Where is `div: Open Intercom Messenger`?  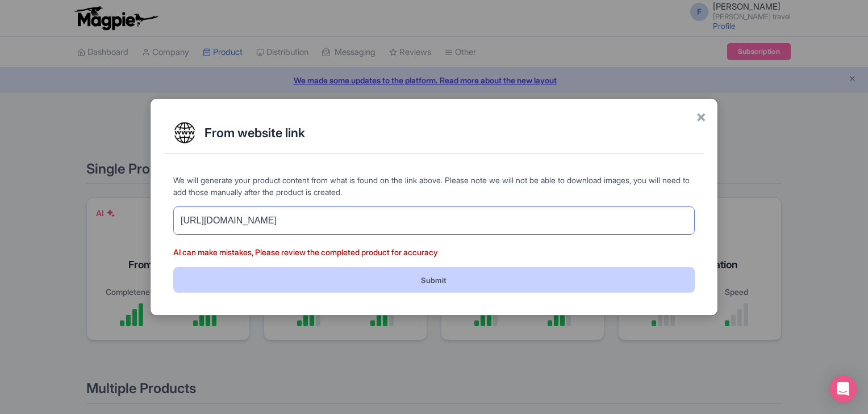
div: Open Intercom Messenger is located at coordinates (843, 390).